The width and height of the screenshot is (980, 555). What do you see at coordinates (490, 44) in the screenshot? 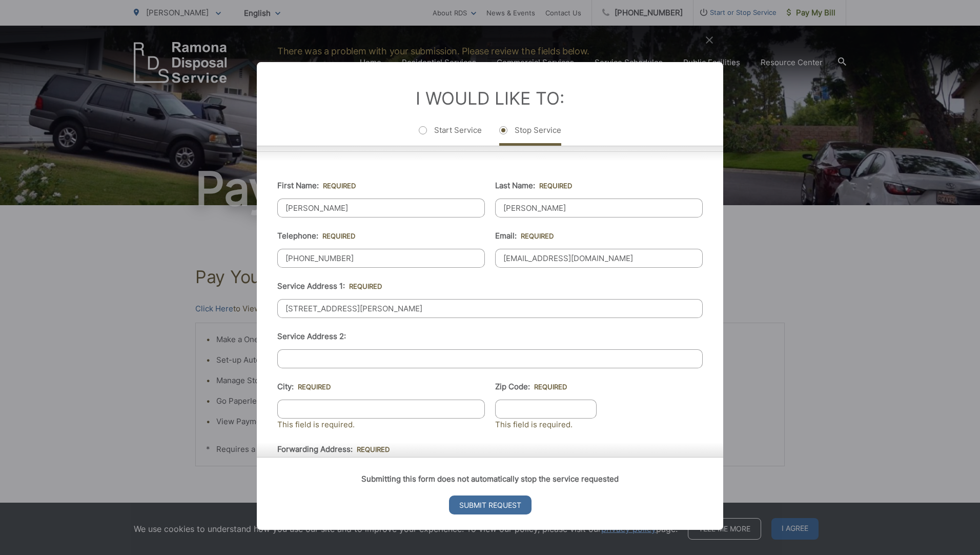
I see `h2: There was a problem with your submission. Please review the fields below.` at bounding box center [490, 44].